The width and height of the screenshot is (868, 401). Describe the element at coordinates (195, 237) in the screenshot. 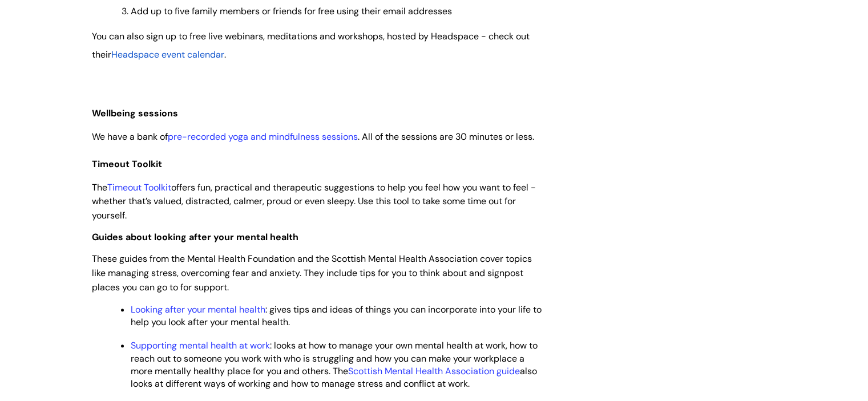

I see `span: Guides about looking after your mental health` at that location.